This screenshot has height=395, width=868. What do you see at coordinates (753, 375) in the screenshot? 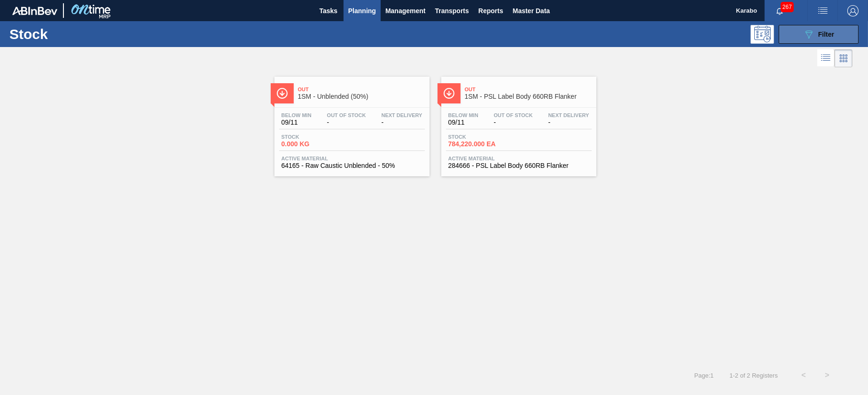
I see `span: 1 - 2 of 2 Registers` at bounding box center [753, 375].